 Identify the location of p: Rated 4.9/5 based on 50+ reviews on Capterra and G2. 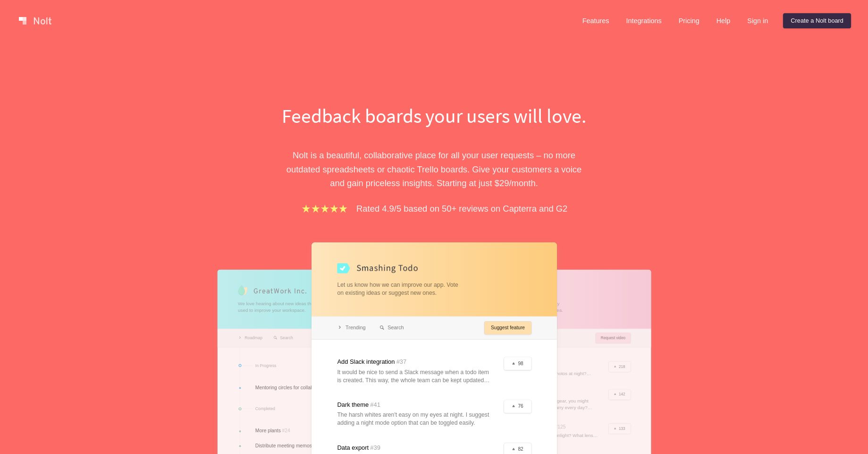
(462, 209).